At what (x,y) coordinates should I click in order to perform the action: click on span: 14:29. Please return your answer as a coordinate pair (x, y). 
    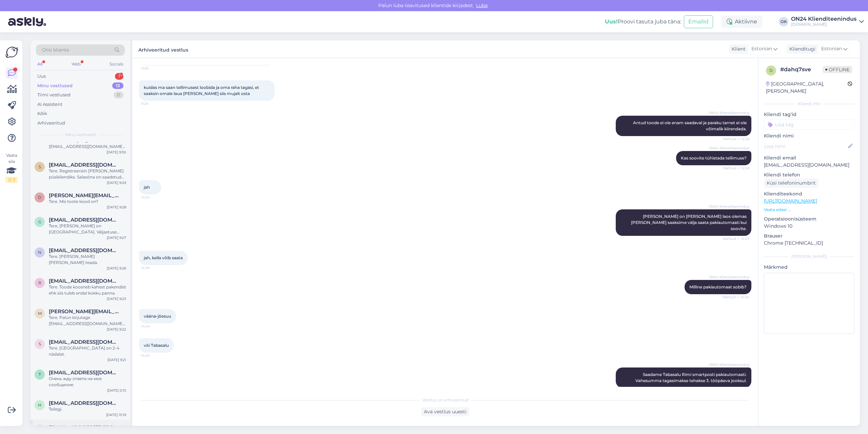
    Looking at the image, I should click on (154, 268).